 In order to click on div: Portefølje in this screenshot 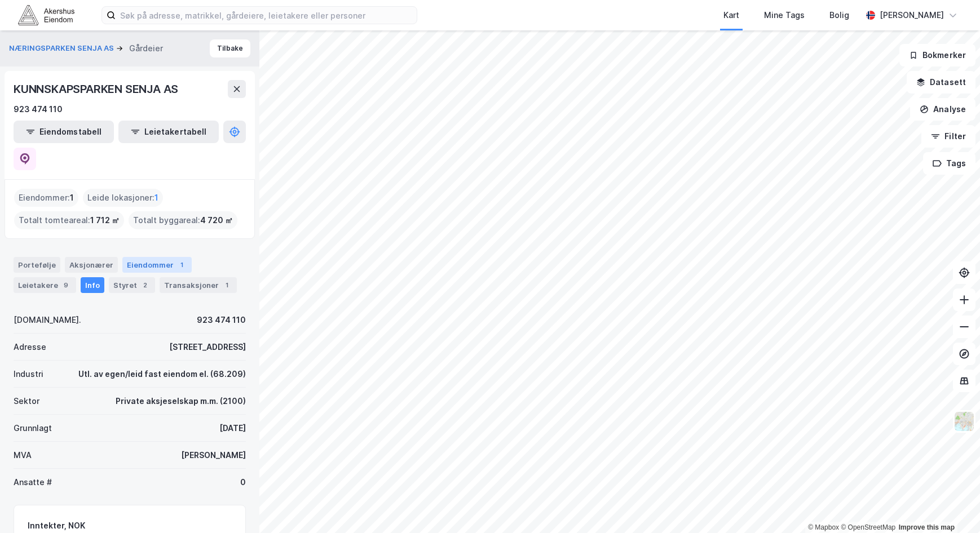, I will do `click(37, 265)`.